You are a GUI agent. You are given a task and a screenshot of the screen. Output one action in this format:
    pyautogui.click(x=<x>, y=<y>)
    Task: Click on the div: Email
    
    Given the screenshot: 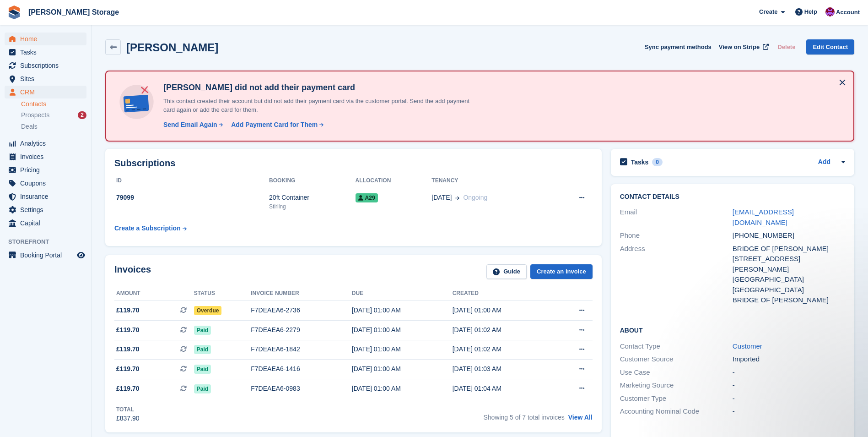 What is the action you would take?
    pyautogui.click(x=676, y=217)
    